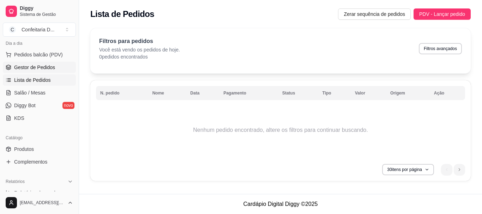 Image resolution: width=482 pixels, height=214 pixels. Describe the element at coordinates (38, 30) in the screenshot. I see `div: Confeitaria D ...` at that location.